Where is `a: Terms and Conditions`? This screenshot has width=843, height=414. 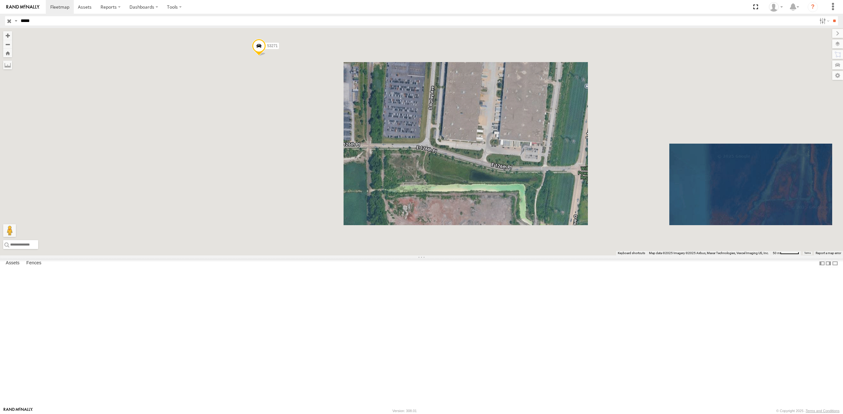 a: Terms and Conditions is located at coordinates (823, 410).